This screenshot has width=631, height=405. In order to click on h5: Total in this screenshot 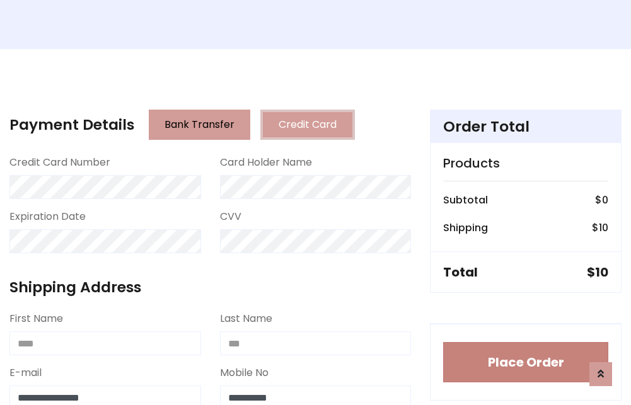, I will do `click(460, 272)`.